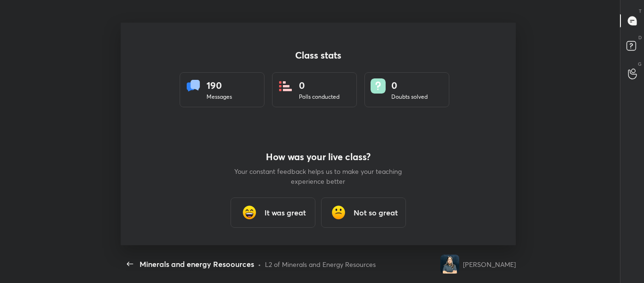 Image resolution: width=644 pixels, height=283 pixels. Describe the element at coordinates (286, 86) in the screenshot. I see `img: statsPoll.b571884d.svg` at that location.